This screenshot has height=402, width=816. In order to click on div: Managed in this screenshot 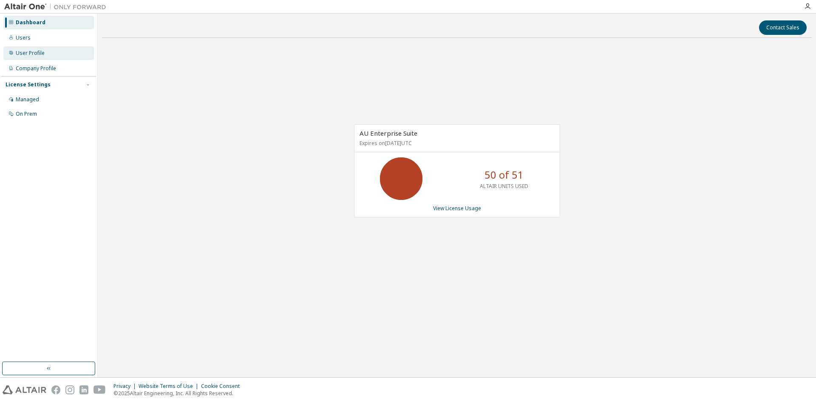, I will do `click(27, 99)`.